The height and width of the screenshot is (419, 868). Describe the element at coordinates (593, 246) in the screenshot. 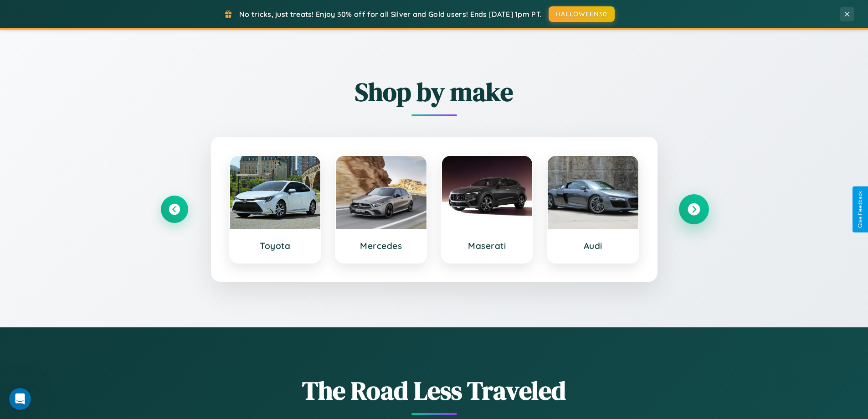

I see `h3: Audi` at that location.